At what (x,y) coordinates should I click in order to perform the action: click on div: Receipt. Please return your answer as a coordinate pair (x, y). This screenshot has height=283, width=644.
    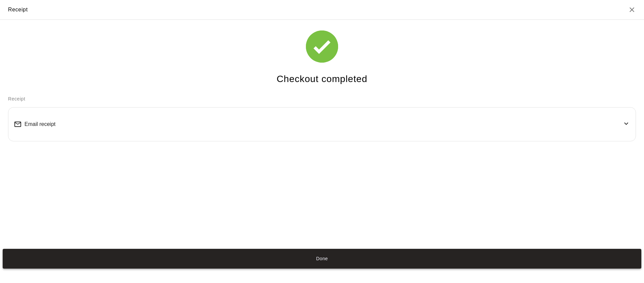
    Looking at the image, I should click on (18, 10).